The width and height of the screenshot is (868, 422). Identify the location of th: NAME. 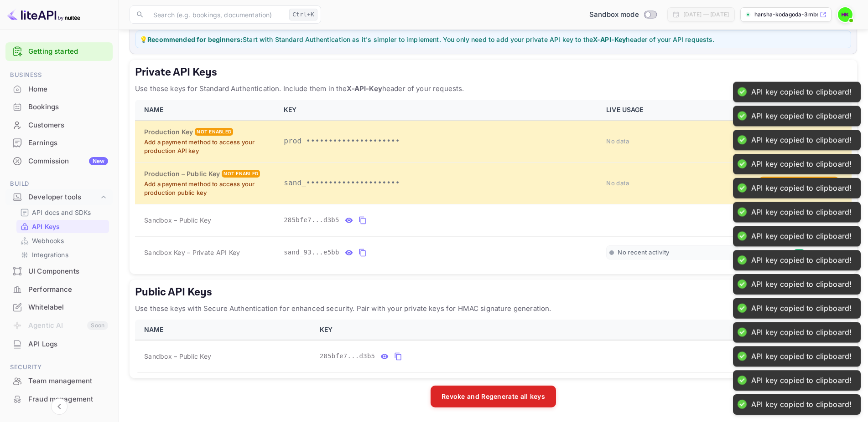
(224, 330).